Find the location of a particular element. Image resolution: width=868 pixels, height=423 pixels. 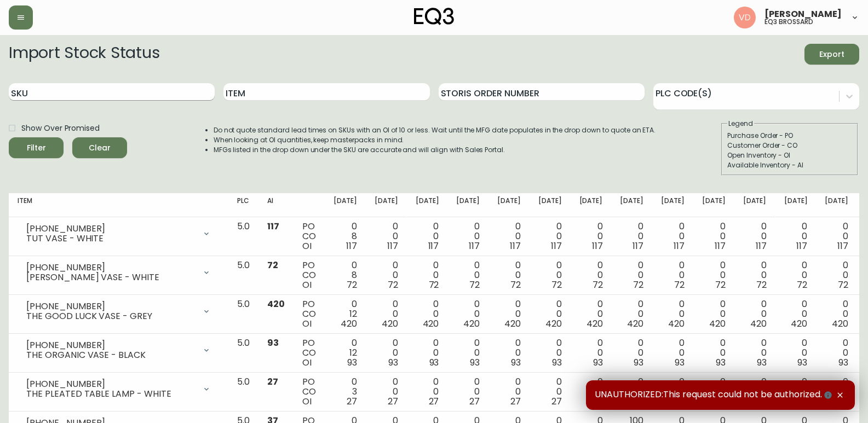

div: 0 8 is located at coordinates (345, 236).